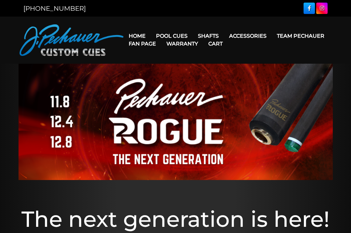 This screenshot has height=233, width=351. What do you see at coordinates (216, 44) in the screenshot?
I see `a: Cart` at bounding box center [216, 44].